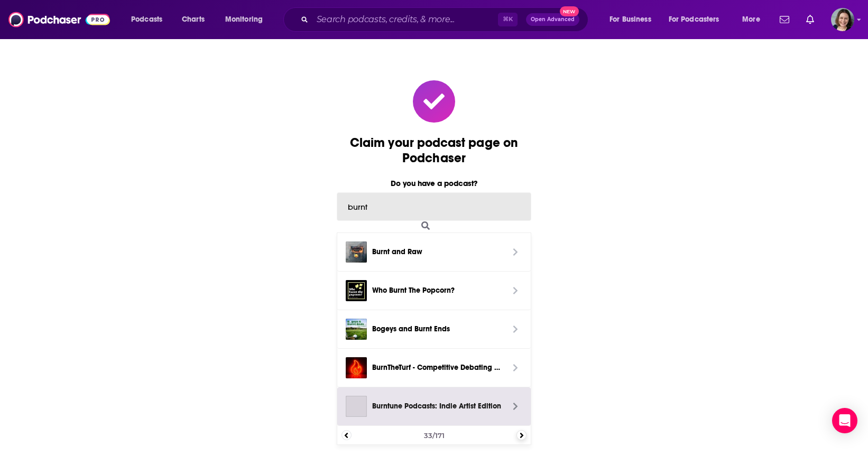 The image size is (868, 465). What do you see at coordinates (59, 19) in the screenshot?
I see `img: Podchaser - Follow, Share and Rate Podcasts` at bounding box center [59, 19].